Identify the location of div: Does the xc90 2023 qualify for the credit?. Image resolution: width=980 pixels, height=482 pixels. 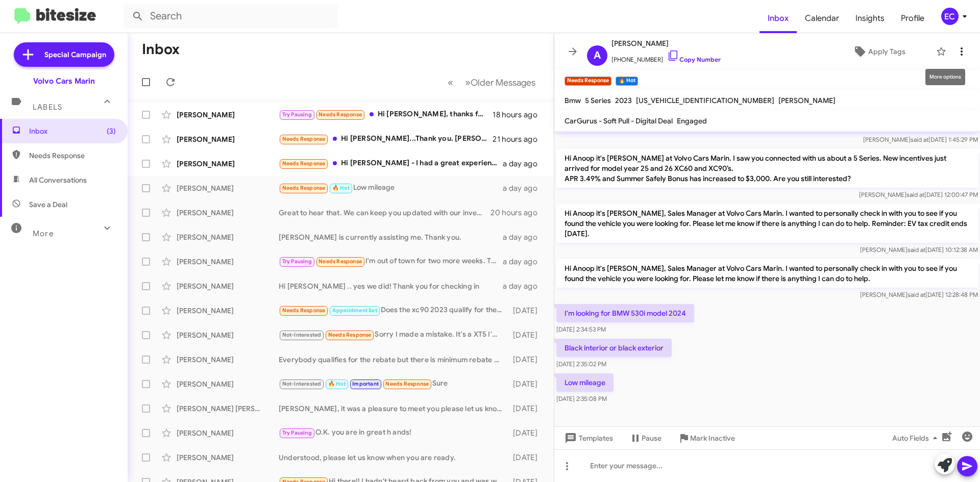
(393, 311).